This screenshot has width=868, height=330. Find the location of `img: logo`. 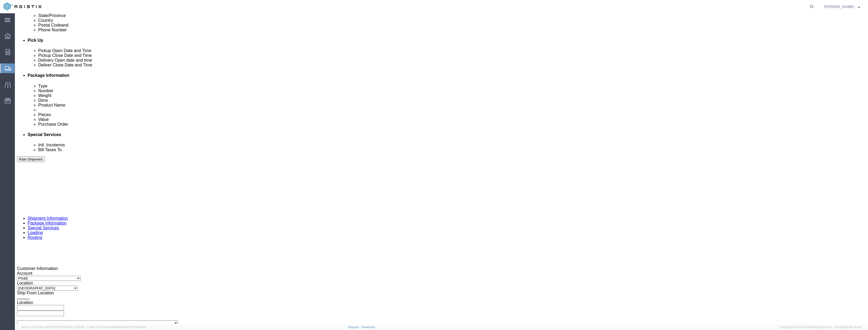

img: logo is located at coordinates (23, 6).